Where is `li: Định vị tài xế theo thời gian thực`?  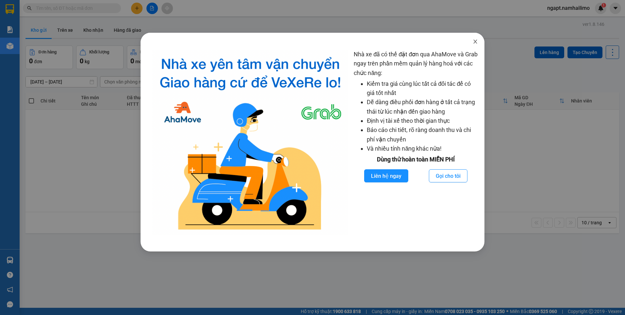
li: Định vị tài xế theo thời gian thực is located at coordinates (422, 121).